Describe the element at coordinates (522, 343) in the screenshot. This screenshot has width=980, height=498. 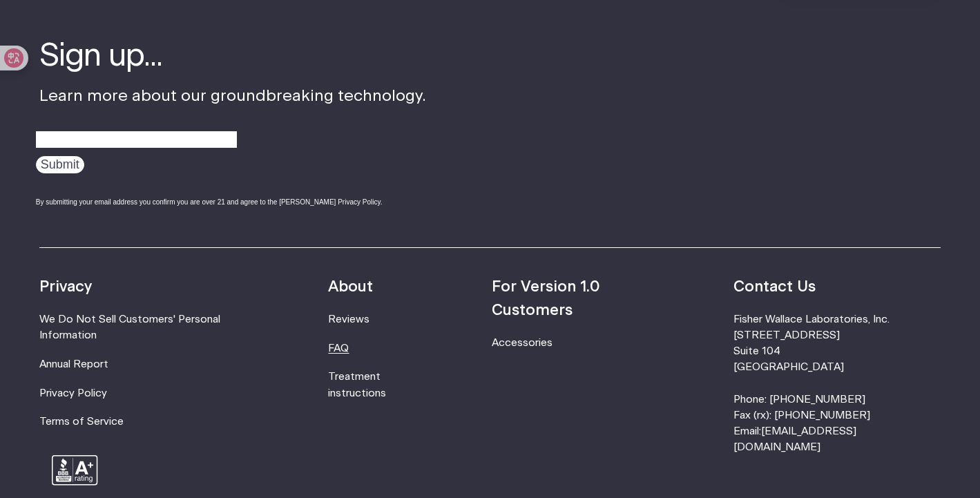
I see `a: Accessories` at that location.